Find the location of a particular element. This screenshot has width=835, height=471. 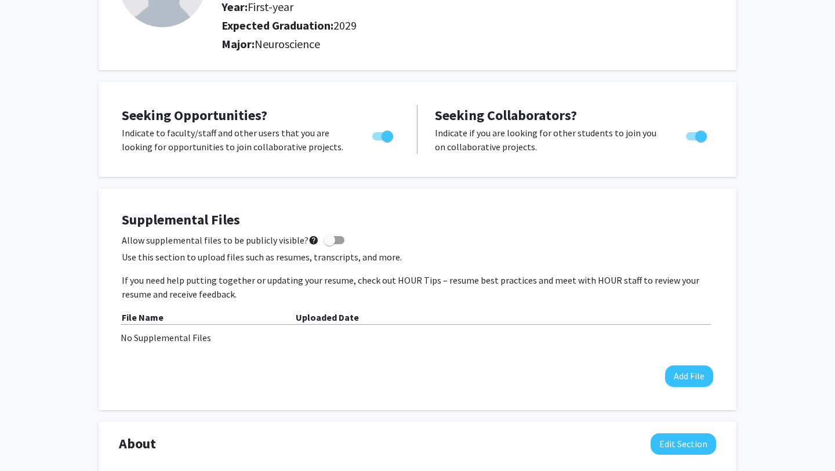

p: Indicate if you are looking for other students to join you on collaborative projects. is located at coordinates (549, 140).